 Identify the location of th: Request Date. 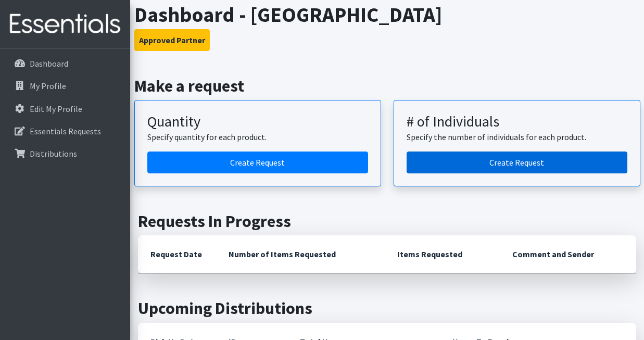
(177, 254).